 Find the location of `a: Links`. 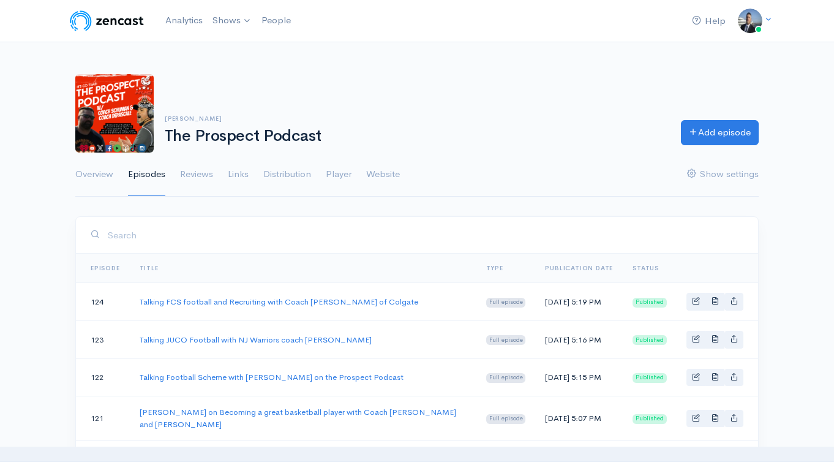

a: Links is located at coordinates (238, 175).